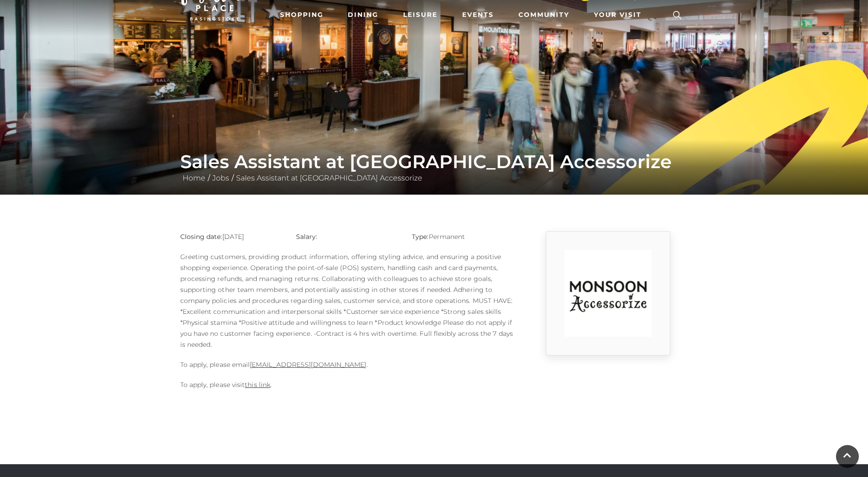 This screenshot has height=477, width=868. What do you see at coordinates (420, 237) in the screenshot?
I see `strong: Type:` at bounding box center [420, 237].